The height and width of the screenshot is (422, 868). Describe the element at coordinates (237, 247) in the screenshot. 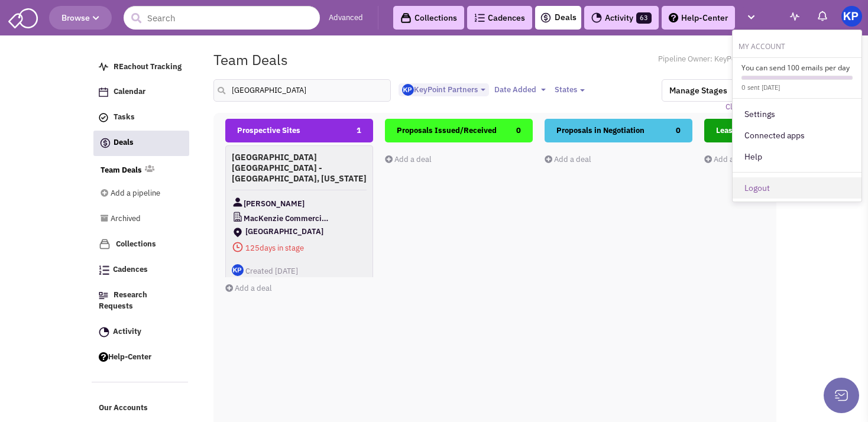

I see `img: icon-daysinstage-red.png` at that location.